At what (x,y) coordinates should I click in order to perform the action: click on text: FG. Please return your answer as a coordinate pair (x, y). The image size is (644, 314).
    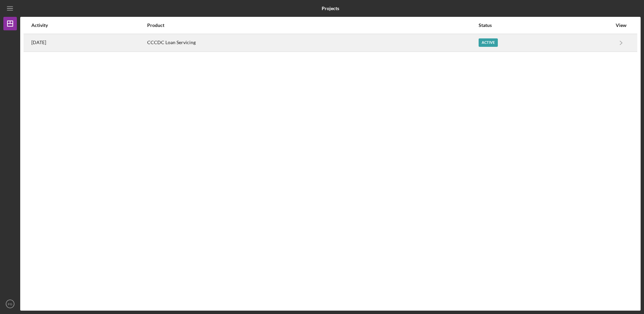
    Looking at the image, I should click on (9, 304).